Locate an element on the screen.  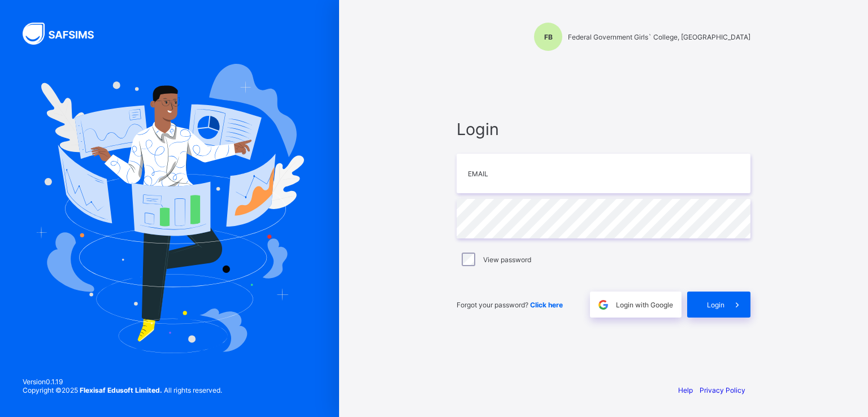
strong: Flexisaf Edusoft Limited. is located at coordinates (121, 390).